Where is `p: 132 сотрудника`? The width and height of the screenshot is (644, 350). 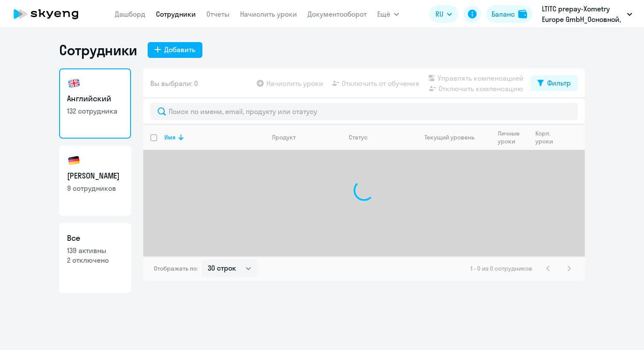
p: 132 сотрудника is located at coordinates (95, 111).